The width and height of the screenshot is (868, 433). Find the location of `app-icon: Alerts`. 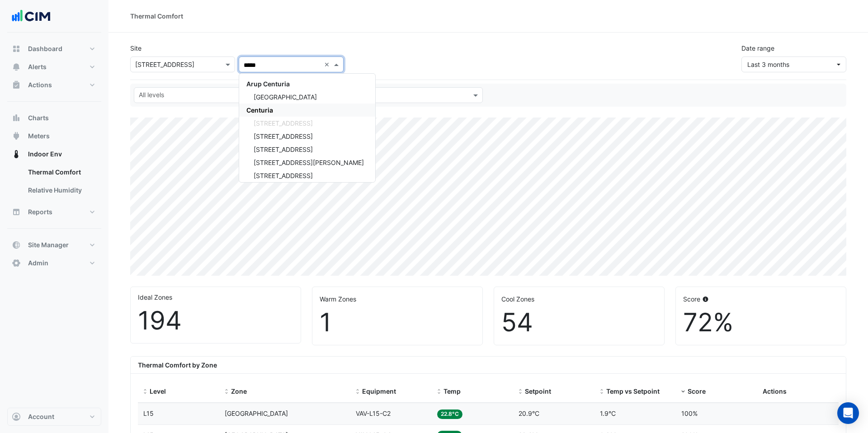

app-icon: Alerts is located at coordinates (16, 67).